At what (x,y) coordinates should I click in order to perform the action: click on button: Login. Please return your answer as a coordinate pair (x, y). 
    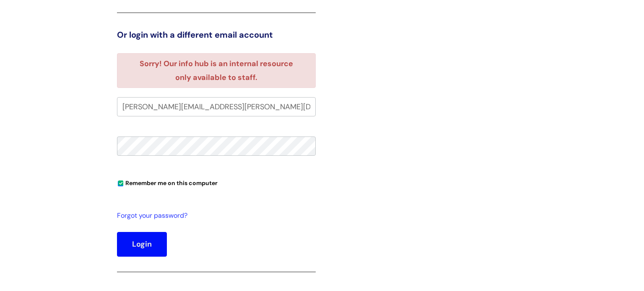
    Looking at the image, I should click on (142, 244).